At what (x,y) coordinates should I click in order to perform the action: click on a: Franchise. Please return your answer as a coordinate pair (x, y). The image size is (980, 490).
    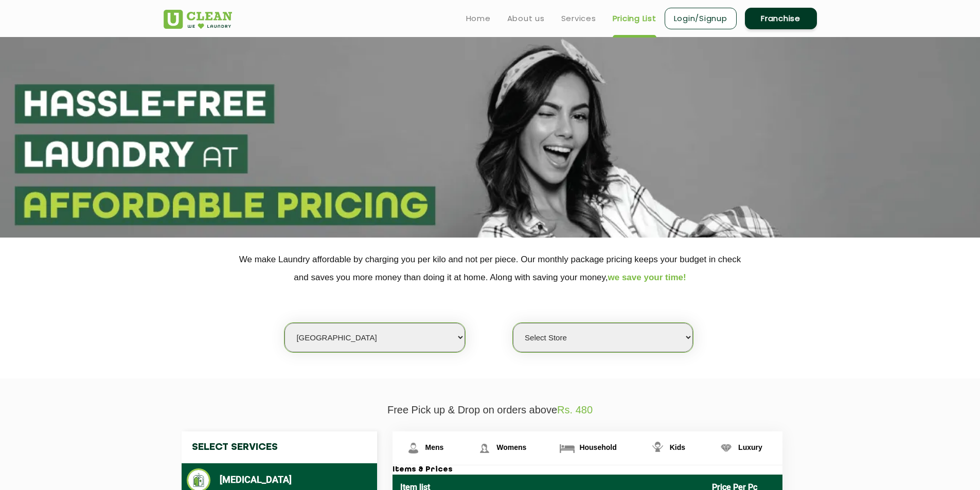
    Looking at the image, I should click on (781, 18).